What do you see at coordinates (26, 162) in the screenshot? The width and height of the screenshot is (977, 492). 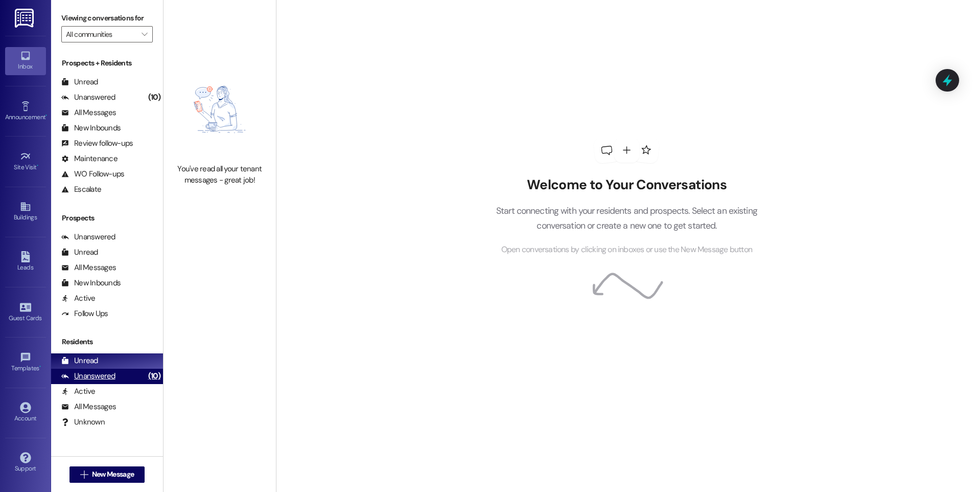 I see `a: Site Visit •` at bounding box center [26, 162].